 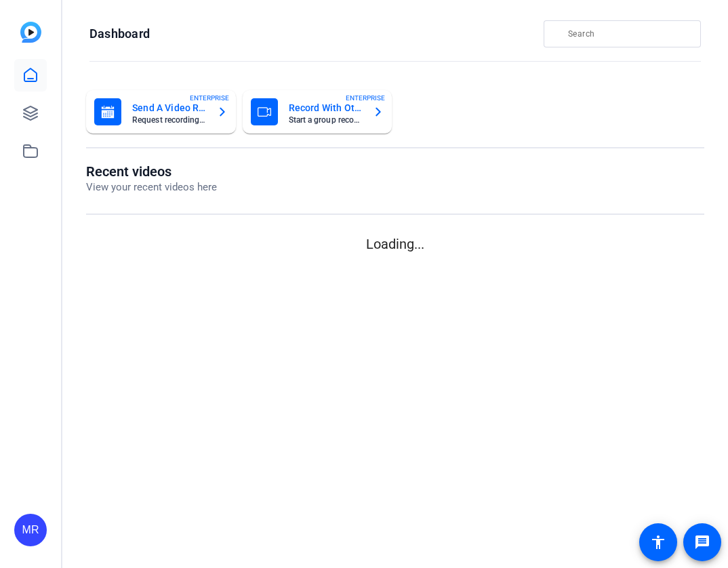 What do you see at coordinates (395, 244) in the screenshot?
I see `p: Loading...` at bounding box center [395, 244].